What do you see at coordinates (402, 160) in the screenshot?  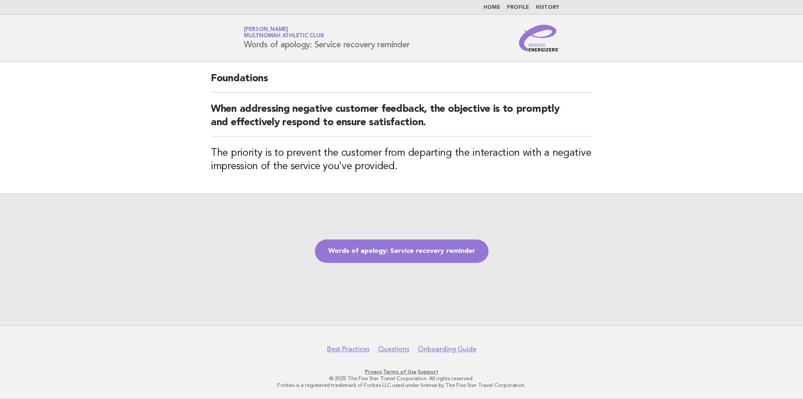 I see `h3: The priority is to prevent the customer from departing the interaction with a negative impression...` at bounding box center [402, 160].